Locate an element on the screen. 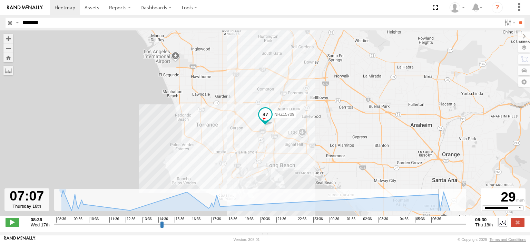 The height and width of the screenshot is (243, 530). div: © Copyright 2025 - is located at coordinates (492, 239).